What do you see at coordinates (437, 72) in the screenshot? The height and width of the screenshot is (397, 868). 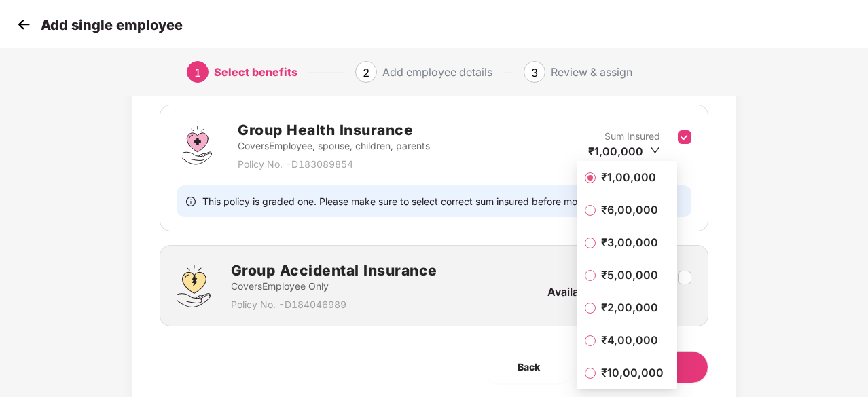 I see `div: Add employee details` at bounding box center [437, 72].